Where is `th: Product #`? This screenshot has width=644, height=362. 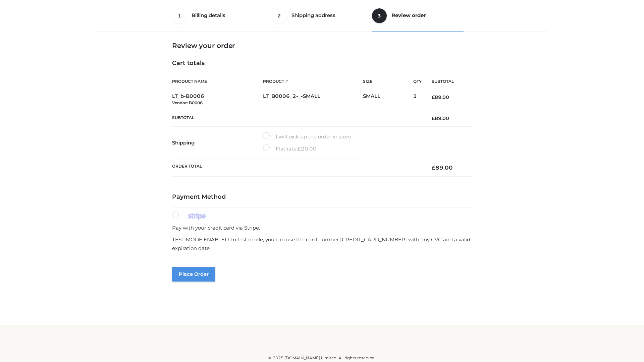 th: Product # is located at coordinates (313, 82).